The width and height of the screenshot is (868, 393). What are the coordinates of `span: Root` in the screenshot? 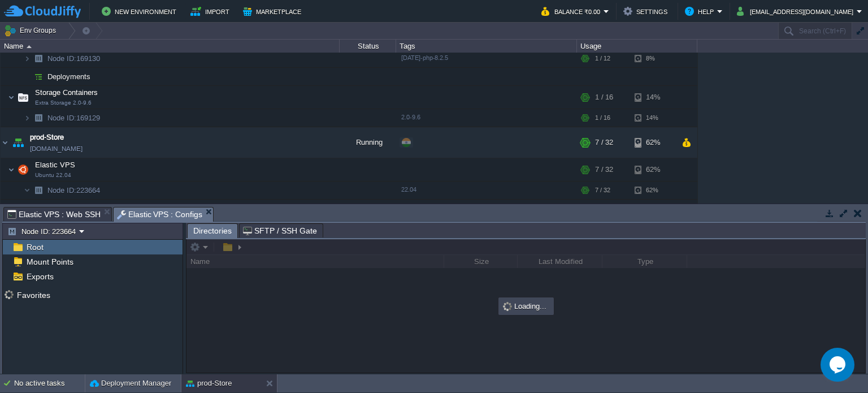 It's located at (35, 247).